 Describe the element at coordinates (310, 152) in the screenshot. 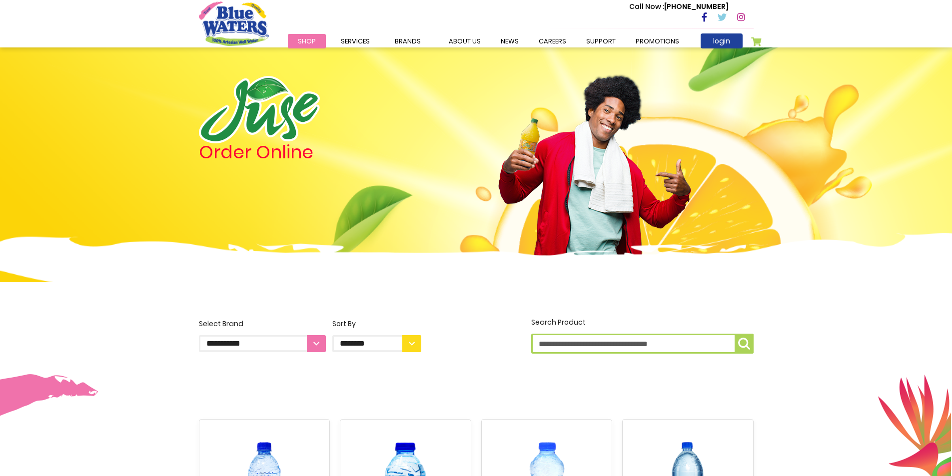

I see `h4: Order Online` at that location.